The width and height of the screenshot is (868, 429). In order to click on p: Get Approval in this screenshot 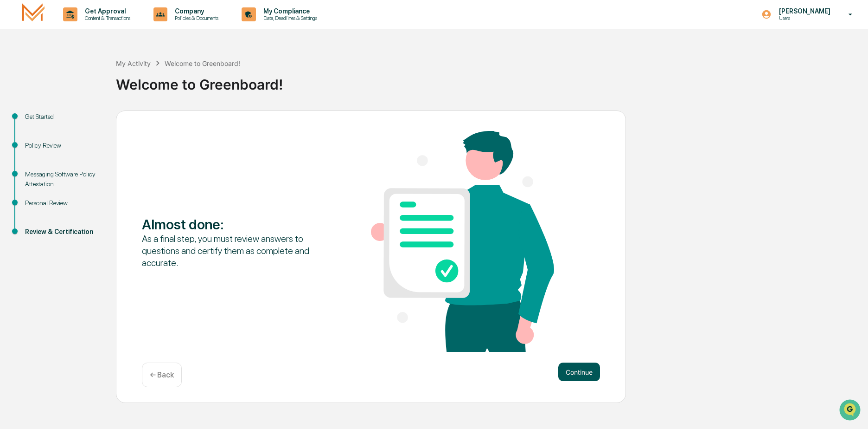, I will do `click(106, 11)`.